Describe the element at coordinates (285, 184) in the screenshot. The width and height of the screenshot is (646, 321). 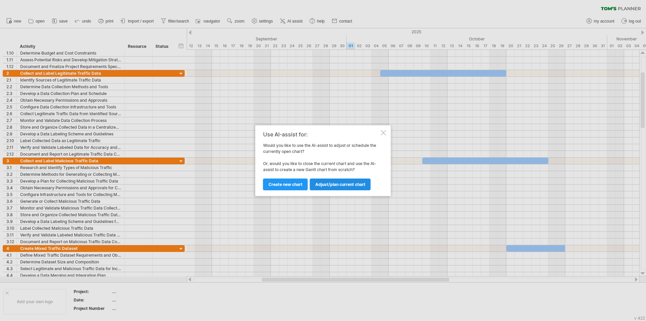
I see `span: Create new chart` at that location.